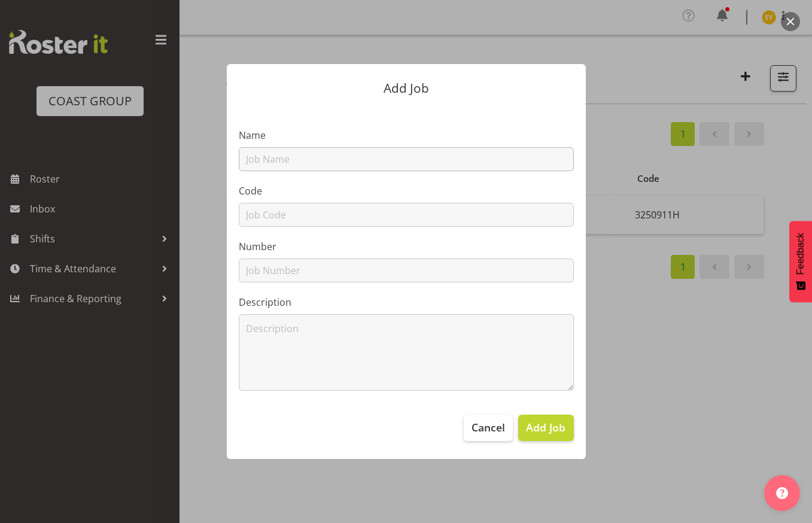 The width and height of the screenshot is (812, 523). What do you see at coordinates (546, 427) in the screenshot?
I see `span: Add Job` at bounding box center [546, 427].